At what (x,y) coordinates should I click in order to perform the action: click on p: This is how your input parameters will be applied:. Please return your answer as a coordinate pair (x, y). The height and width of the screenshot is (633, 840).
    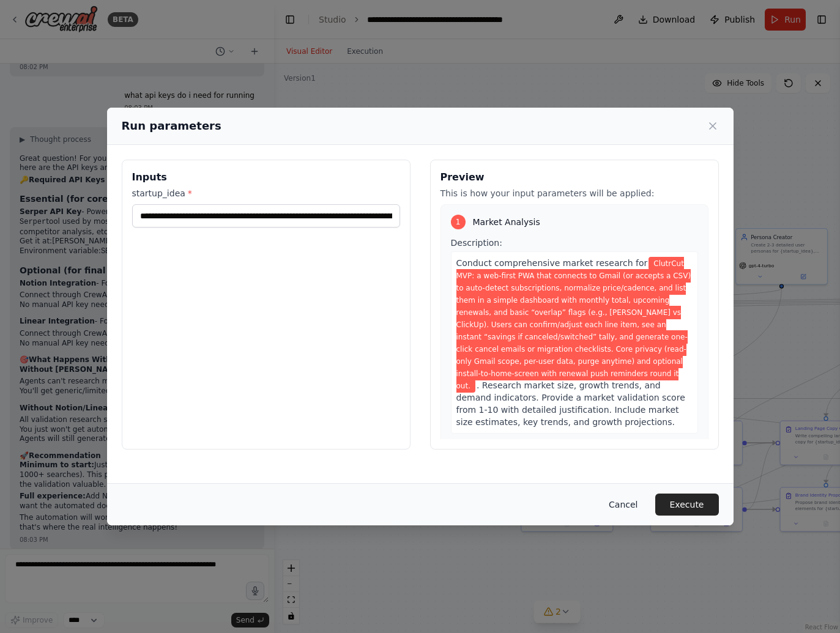
    Looking at the image, I should click on (575, 193).